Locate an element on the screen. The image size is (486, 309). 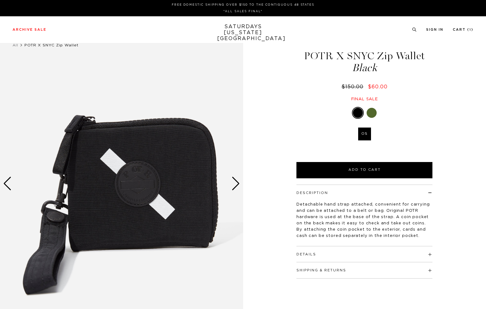
p: Detachable hand strap attached, convenient for carrying and can be attached to a belt or bag. Ori... is located at coordinates (364, 220).